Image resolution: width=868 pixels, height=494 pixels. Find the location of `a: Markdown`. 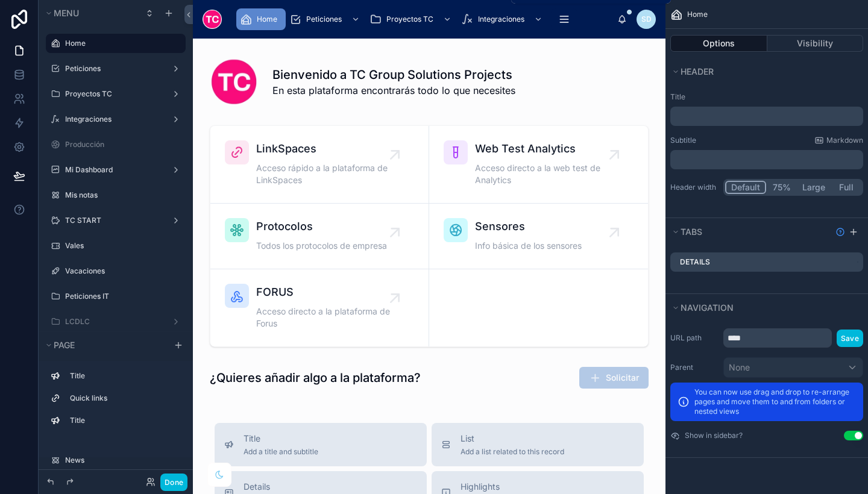

a: Markdown is located at coordinates (839, 140).